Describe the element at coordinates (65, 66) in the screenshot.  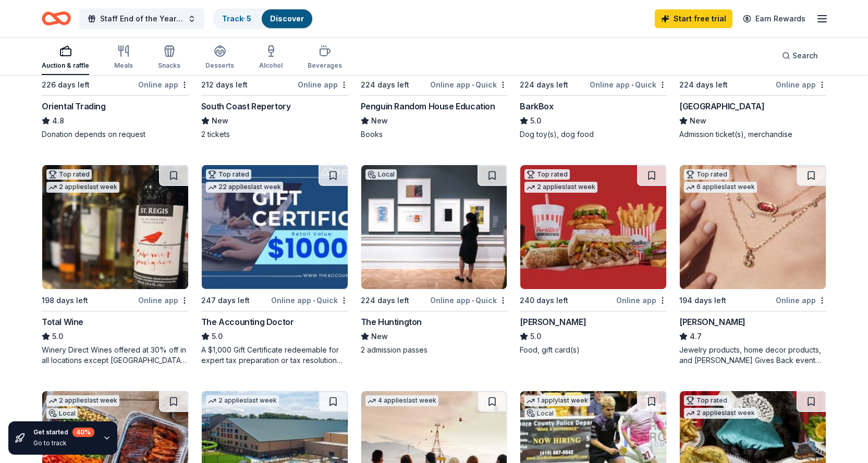
I see `div: Auction & raffle` at that location.